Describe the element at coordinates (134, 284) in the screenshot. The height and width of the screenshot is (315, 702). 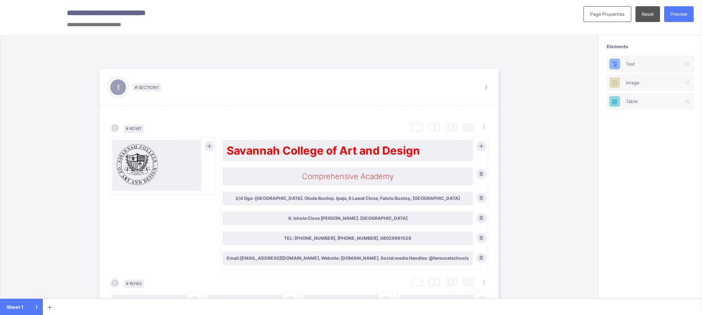
I see `span: # Row 2` at that location.